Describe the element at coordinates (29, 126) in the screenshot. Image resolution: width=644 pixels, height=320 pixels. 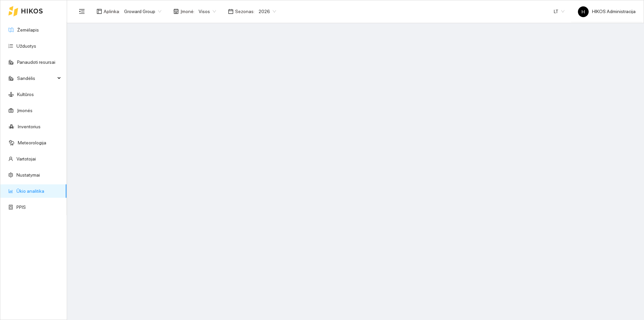
I see `a: Inventorius` at that location.